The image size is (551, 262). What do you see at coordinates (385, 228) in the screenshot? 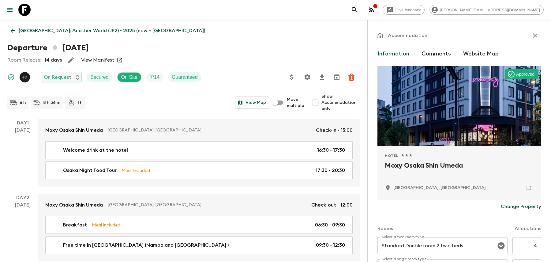
I see `p: Rooms` at bounding box center [385, 228].